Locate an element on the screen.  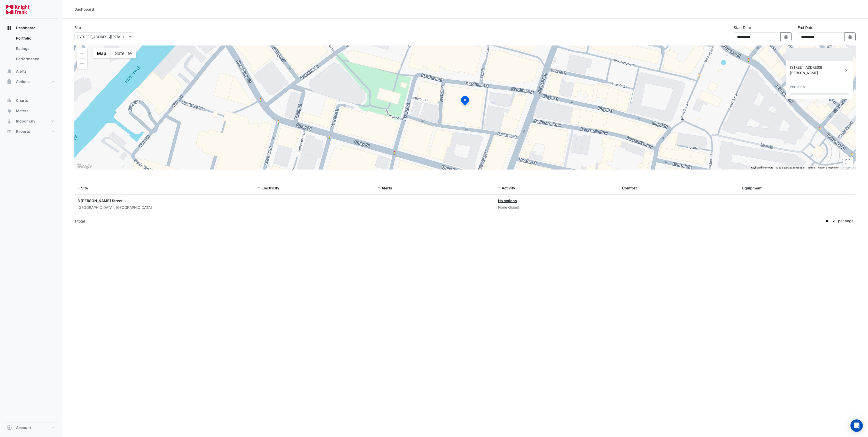
span: Site is located at coordinates (84, 188).